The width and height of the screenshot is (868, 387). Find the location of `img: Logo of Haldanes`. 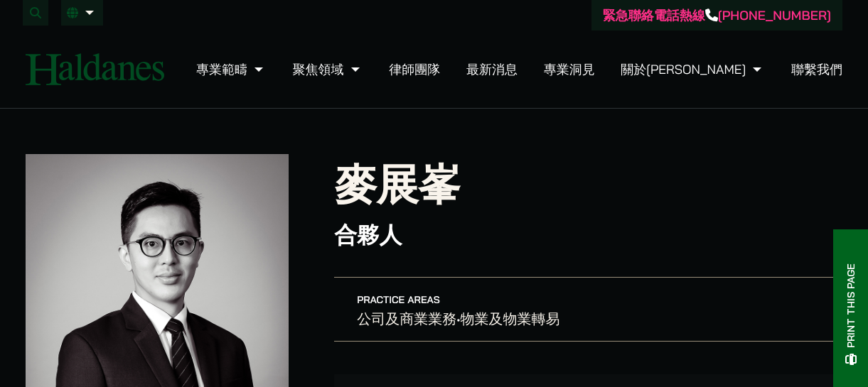

img: Logo of Haldanes is located at coordinates (94, 69).